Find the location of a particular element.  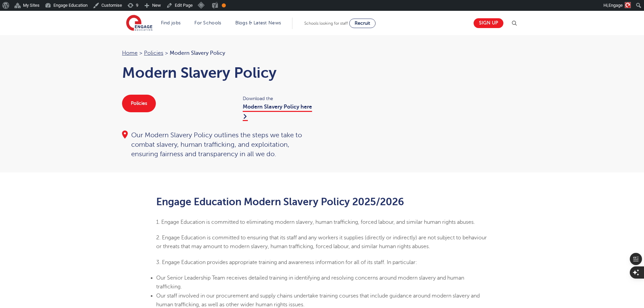

div: OK is located at coordinates (224, 5).